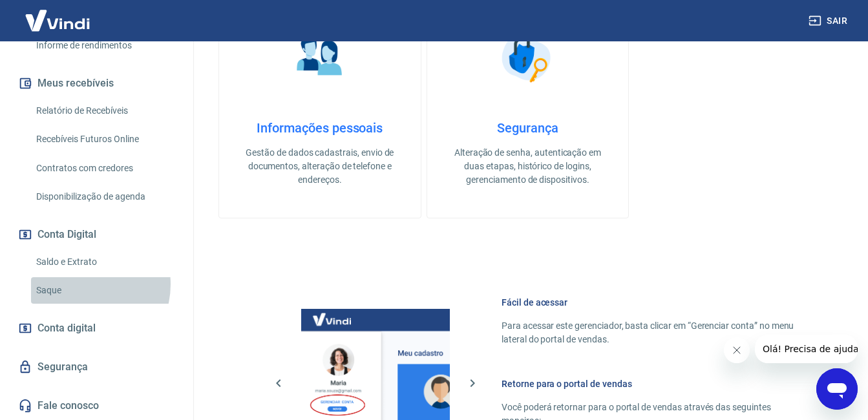 This screenshot has width=868, height=420. What do you see at coordinates (104, 168) in the screenshot?
I see `a: Contratos com credores` at bounding box center [104, 168].